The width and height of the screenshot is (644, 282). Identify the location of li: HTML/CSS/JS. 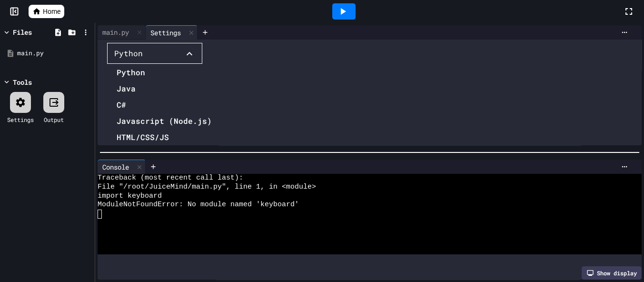
(176, 137).